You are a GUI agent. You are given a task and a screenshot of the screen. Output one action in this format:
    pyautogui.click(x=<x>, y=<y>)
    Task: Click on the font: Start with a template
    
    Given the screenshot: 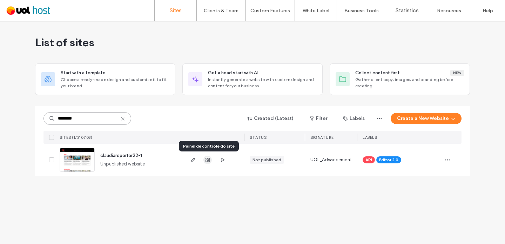 What is the action you would take?
    pyautogui.click(x=83, y=73)
    